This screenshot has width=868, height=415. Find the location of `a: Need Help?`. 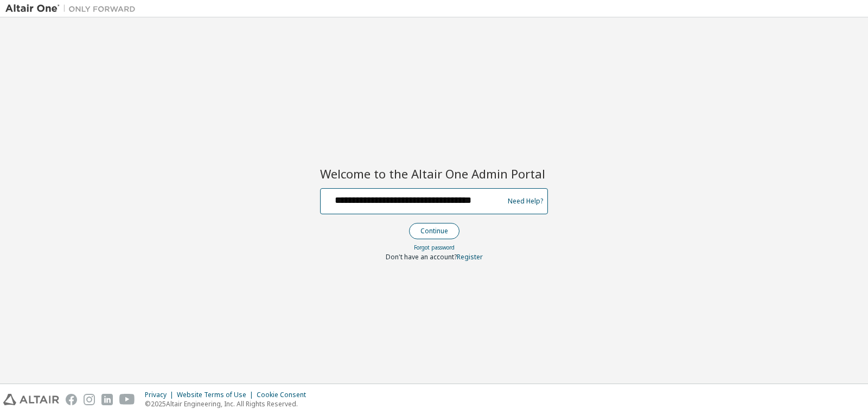

a: Need Help? is located at coordinates (525, 201).